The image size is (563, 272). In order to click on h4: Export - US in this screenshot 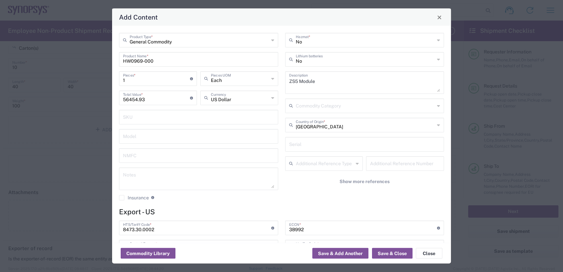, I will do `click(281, 211)`.